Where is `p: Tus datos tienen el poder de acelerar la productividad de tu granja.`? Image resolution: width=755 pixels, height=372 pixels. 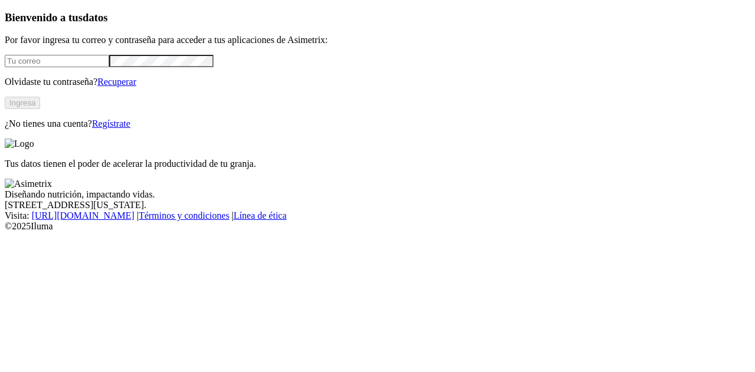 p: Tus datos tienen el poder de acelerar la productividad de tu granja. is located at coordinates (377, 164).